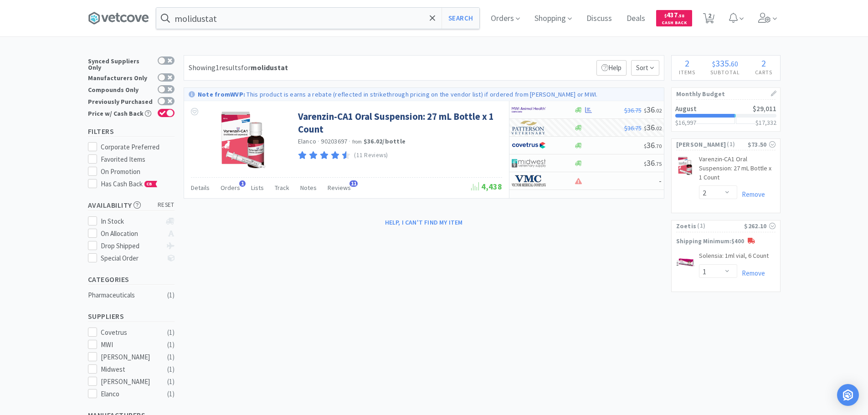 The height and width of the screenshot is (415, 868). What do you see at coordinates (269, 67) in the screenshot?
I see `strong: molidustat` at bounding box center [269, 67].